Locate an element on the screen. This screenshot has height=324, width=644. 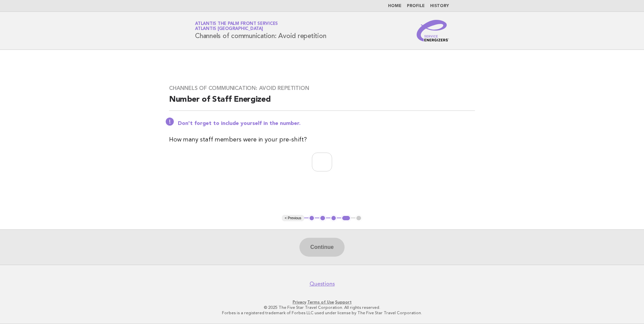
button: 3 is located at coordinates (334, 218).